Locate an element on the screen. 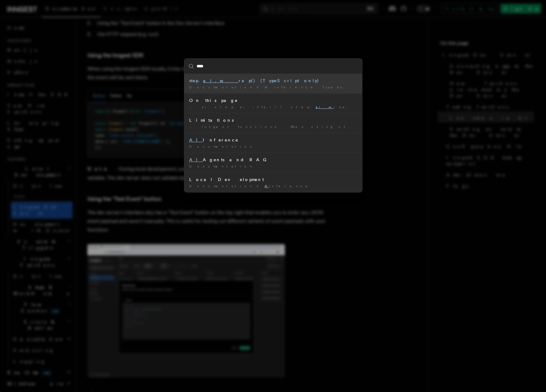 The image size is (546, 392). div: step. rap() (TypeScript only) is located at coordinates (273, 81).